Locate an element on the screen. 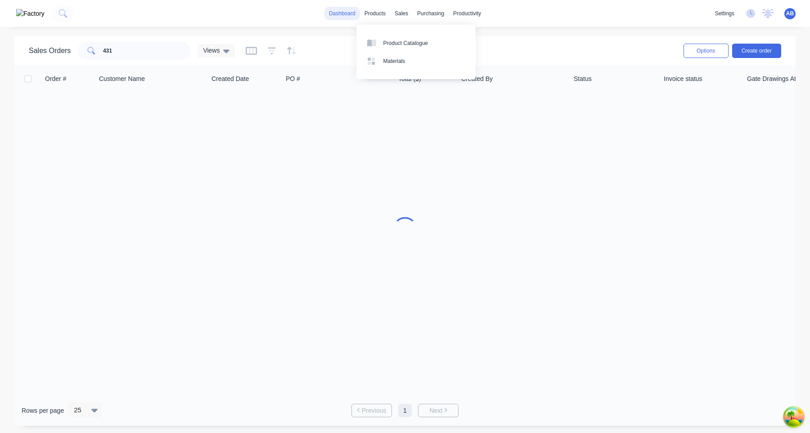 This screenshot has width=810, height=433. div: products is located at coordinates (375, 13).